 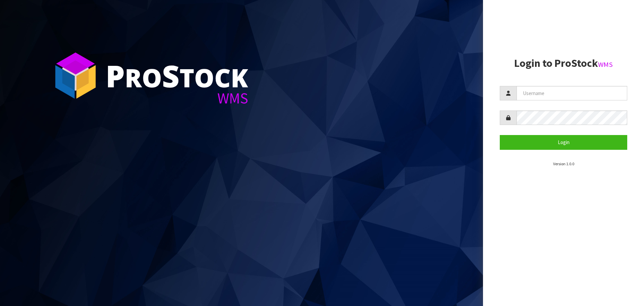 What do you see at coordinates (177, 98) in the screenshot?
I see `div: WMS` at bounding box center [177, 98].